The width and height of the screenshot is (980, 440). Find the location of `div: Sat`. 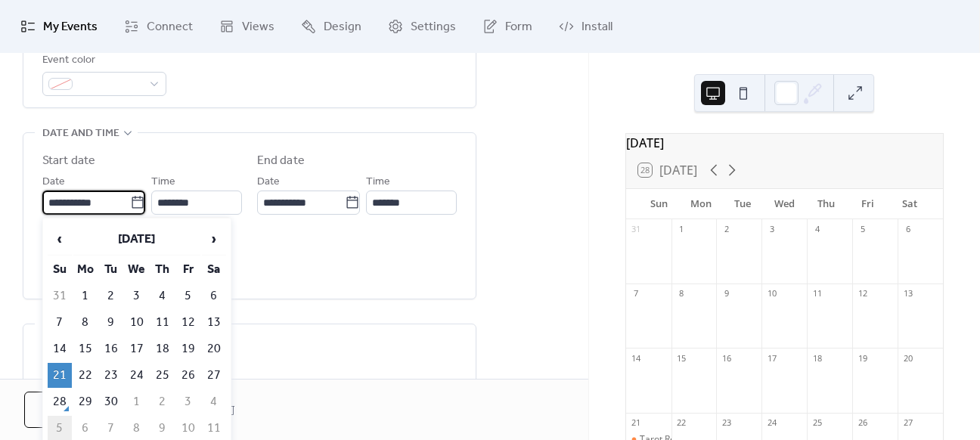

div: Sat is located at coordinates (910, 204).